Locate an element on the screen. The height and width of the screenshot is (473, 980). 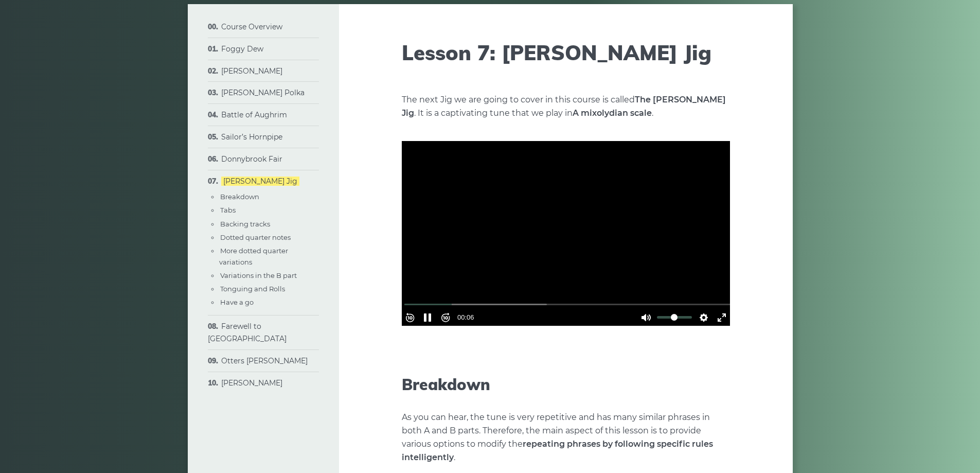
a: Dotted quarter notes is located at coordinates (255, 237).